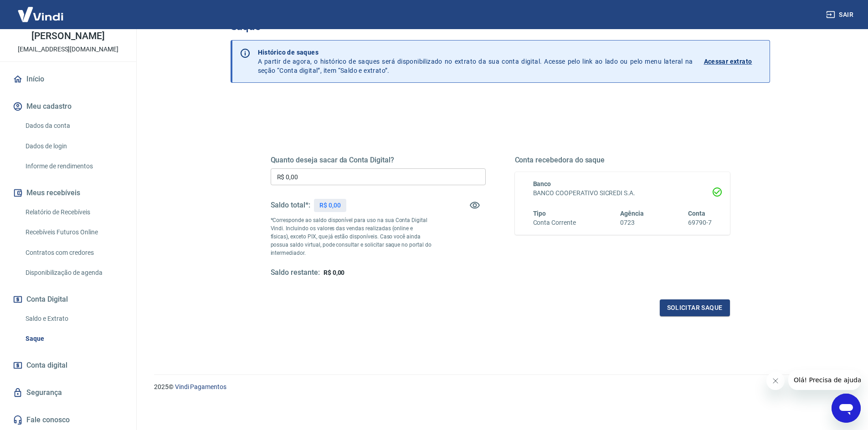 This screenshot has width=868, height=430. Describe the element at coordinates (622, 160) in the screenshot. I see `h5: Conta recebedora do saque` at that location.